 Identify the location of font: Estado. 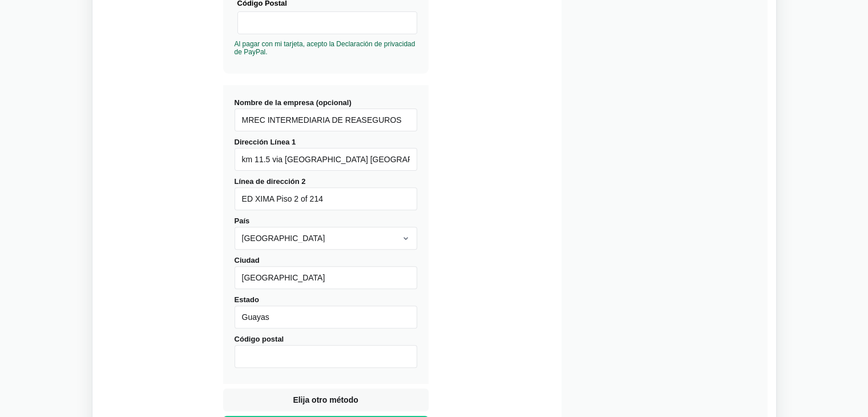
(247, 299).